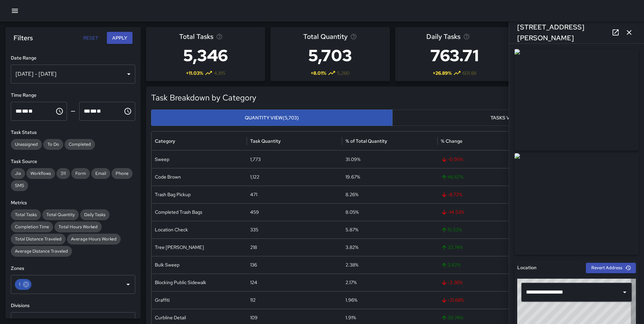 Image resolution: width=644 pixels, height=324 pixels. Describe the element at coordinates (390, 194) in the screenshot. I see `div: 8.26%` at that location.